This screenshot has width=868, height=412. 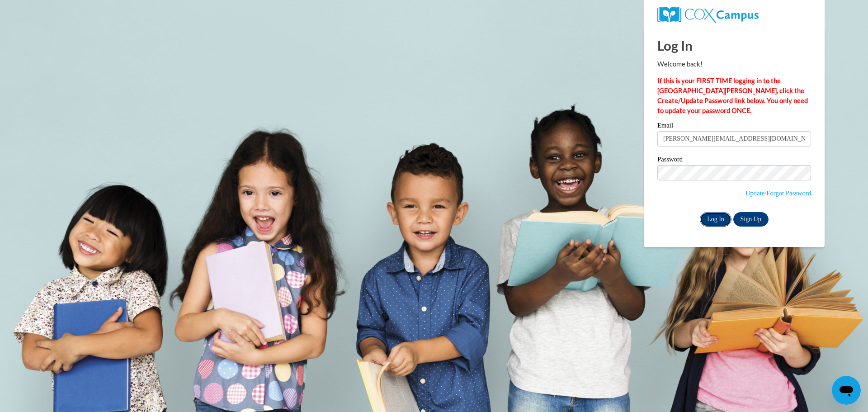 What do you see at coordinates (734, 160) in the screenshot?
I see `label: Password` at bounding box center [734, 160].